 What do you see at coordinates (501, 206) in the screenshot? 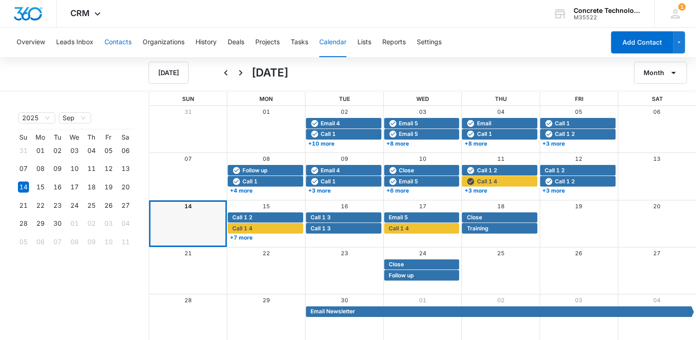
I see `a: 18` at bounding box center [501, 206].